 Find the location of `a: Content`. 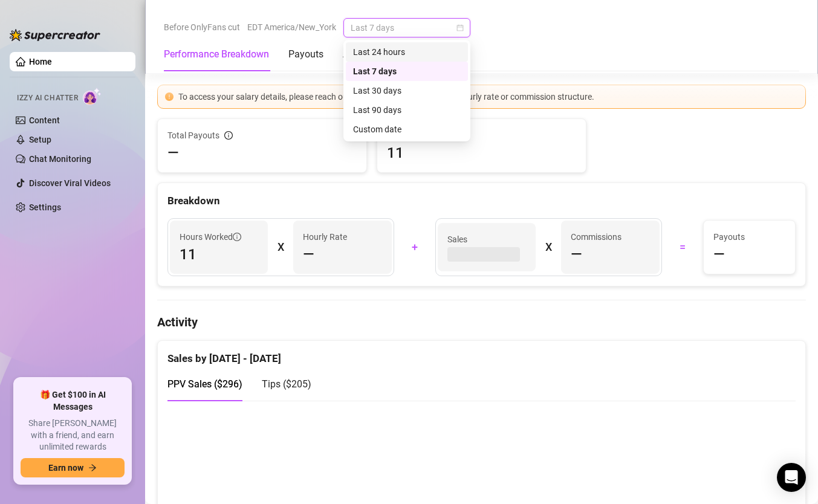

a: Content is located at coordinates (44, 120).